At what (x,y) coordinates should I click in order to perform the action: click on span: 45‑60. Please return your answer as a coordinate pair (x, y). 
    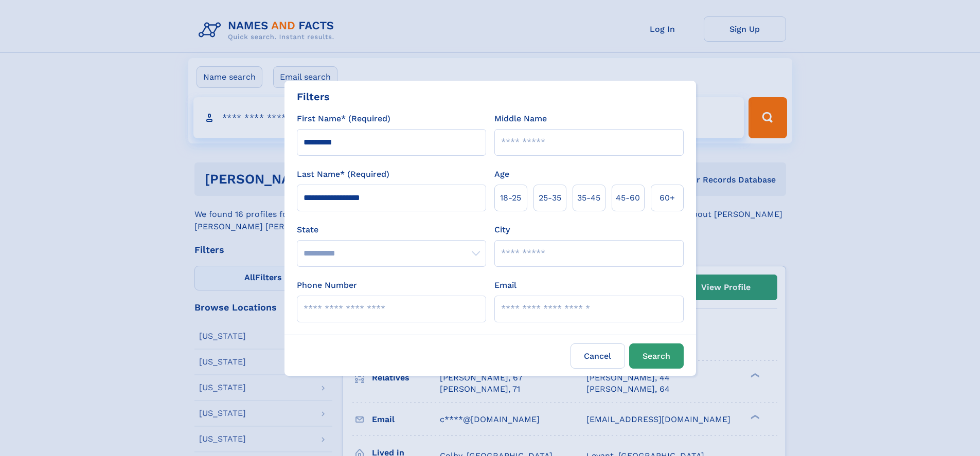
    Looking at the image, I should click on (628, 198).